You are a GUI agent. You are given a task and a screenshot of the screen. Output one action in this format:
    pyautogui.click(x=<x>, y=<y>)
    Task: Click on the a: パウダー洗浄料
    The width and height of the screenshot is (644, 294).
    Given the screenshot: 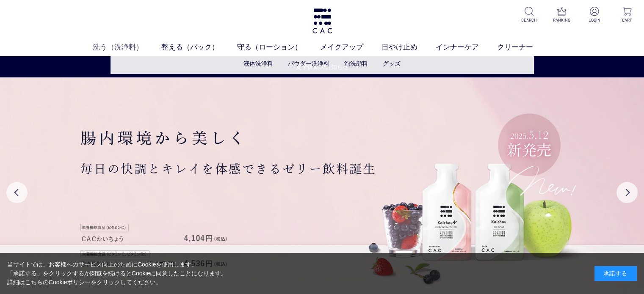 What is the action you would take?
    pyautogui.click(x=309, y=63)
    